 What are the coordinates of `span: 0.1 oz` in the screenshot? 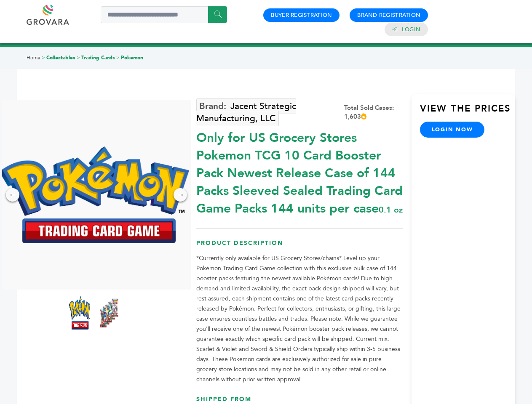 It's located at (390, 209).